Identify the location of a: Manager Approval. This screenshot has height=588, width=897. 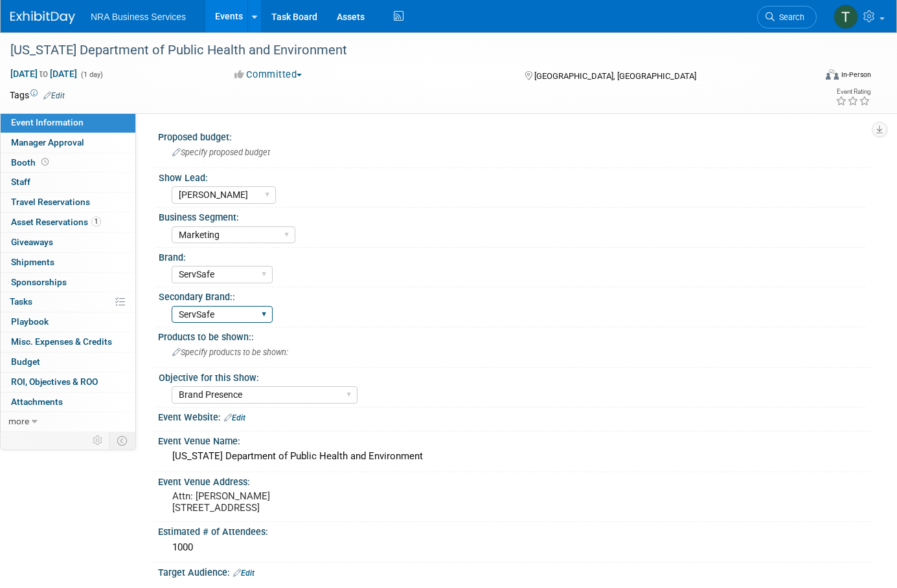
(68, 143).